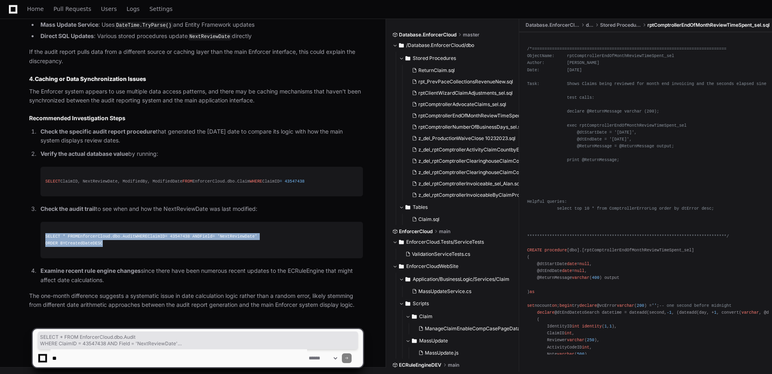 This screenshot has height=374, width=772. I want to click on span: Scripts, so click(421, 303).